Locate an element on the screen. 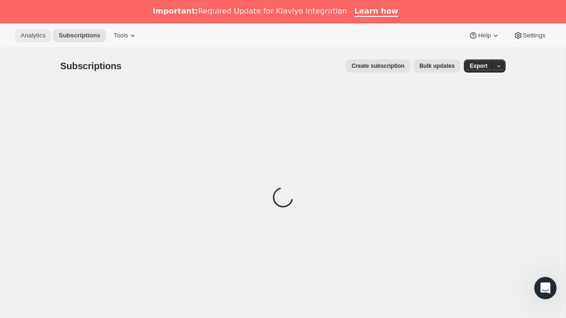 The width and height of the screenshot is (566, 318). span: Analytics is located at coordinates (33, 36).